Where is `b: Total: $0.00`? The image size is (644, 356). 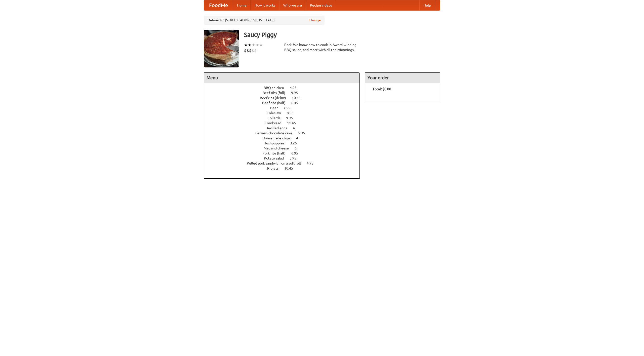 b: Total: $0.00 is located at coordinates (382, 89).